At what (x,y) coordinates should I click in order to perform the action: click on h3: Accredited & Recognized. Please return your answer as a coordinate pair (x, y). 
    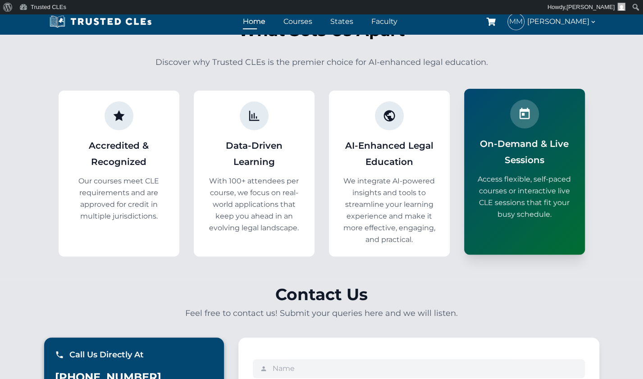
    Looking at the image, I should click on (119, 154).